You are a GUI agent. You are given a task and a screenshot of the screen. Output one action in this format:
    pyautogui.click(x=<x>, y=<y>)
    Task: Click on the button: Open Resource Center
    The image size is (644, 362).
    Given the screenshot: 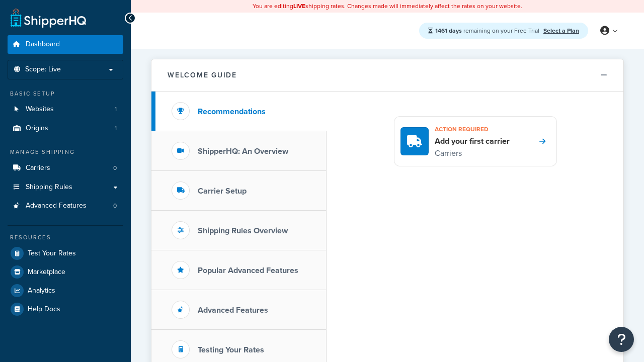 What is the action you would take?
    pyautogui.click(x=622, y=339)
    